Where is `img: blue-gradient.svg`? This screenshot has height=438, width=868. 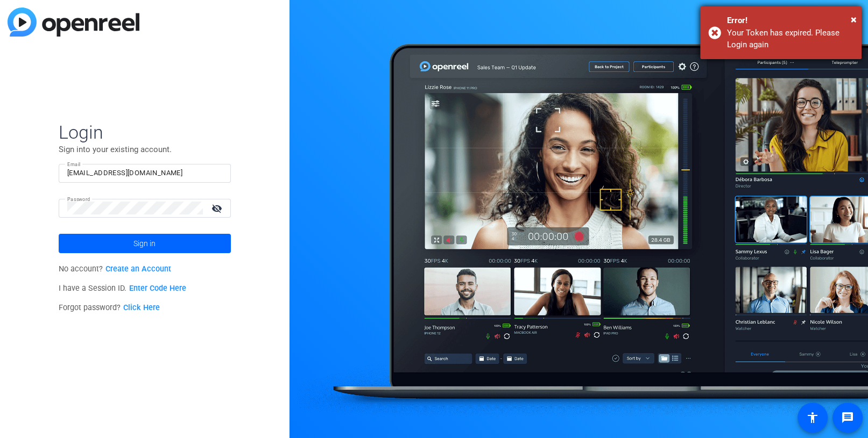 img: blue-gradient.svg is located at coordinates (73, 22).